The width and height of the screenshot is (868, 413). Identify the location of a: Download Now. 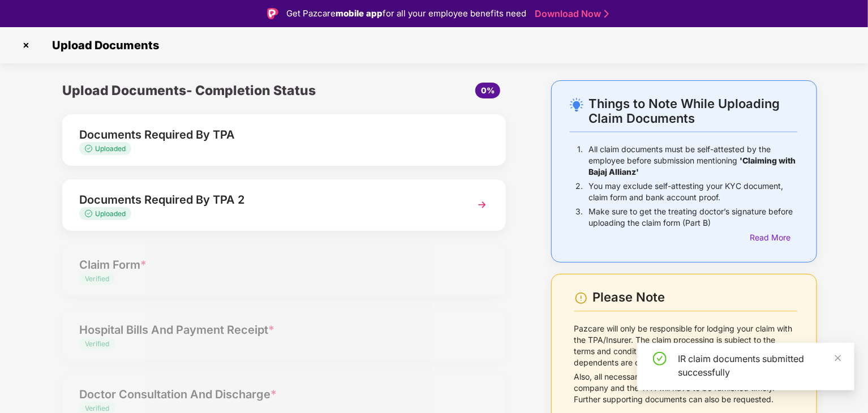
(570, 13).